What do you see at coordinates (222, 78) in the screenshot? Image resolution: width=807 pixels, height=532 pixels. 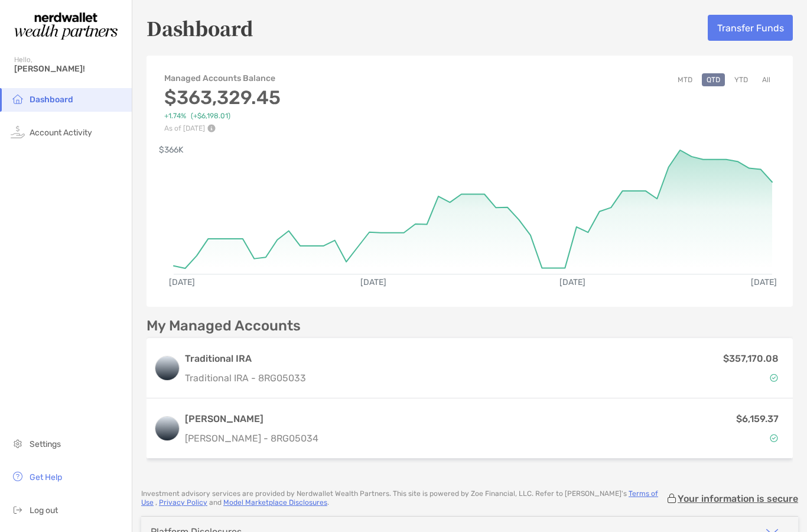 I see `h4: Managed Accounts Balance` at bounding box center [222, 78].